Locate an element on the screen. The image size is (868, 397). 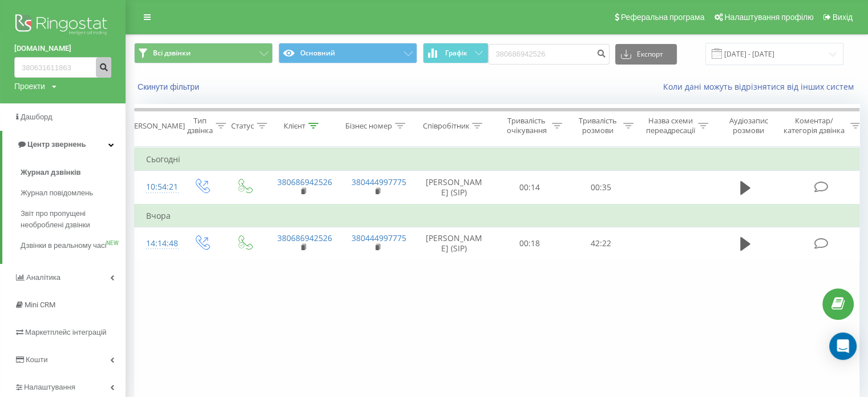
div: Статус is located at coordinates (243, 125).